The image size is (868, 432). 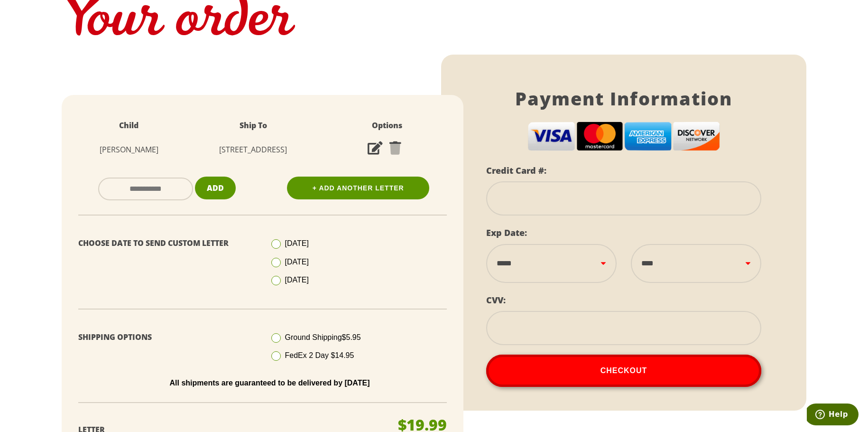 What do you see at coordinates (323, 337) in the screenshot?
I see `span: Ground Shipping` at bounding box center [323, 337].